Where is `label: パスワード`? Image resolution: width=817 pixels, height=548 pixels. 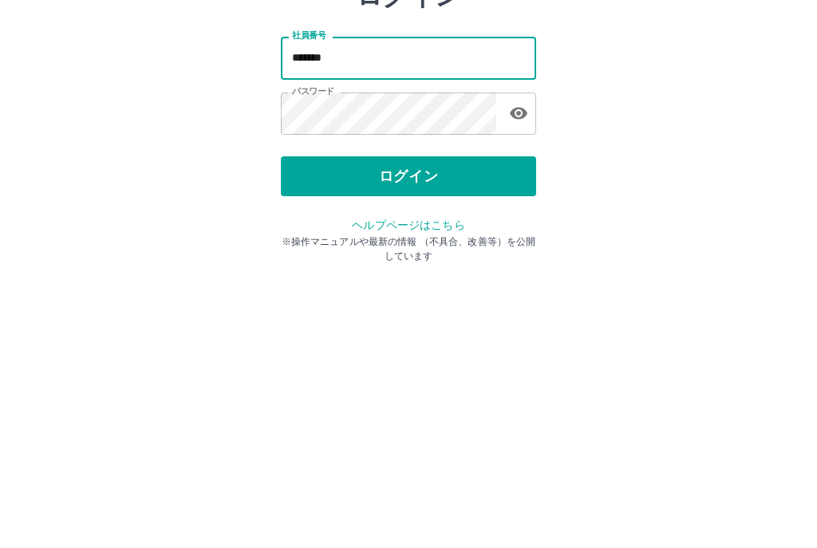
label: パスワード is located at coordinates (313, 211).